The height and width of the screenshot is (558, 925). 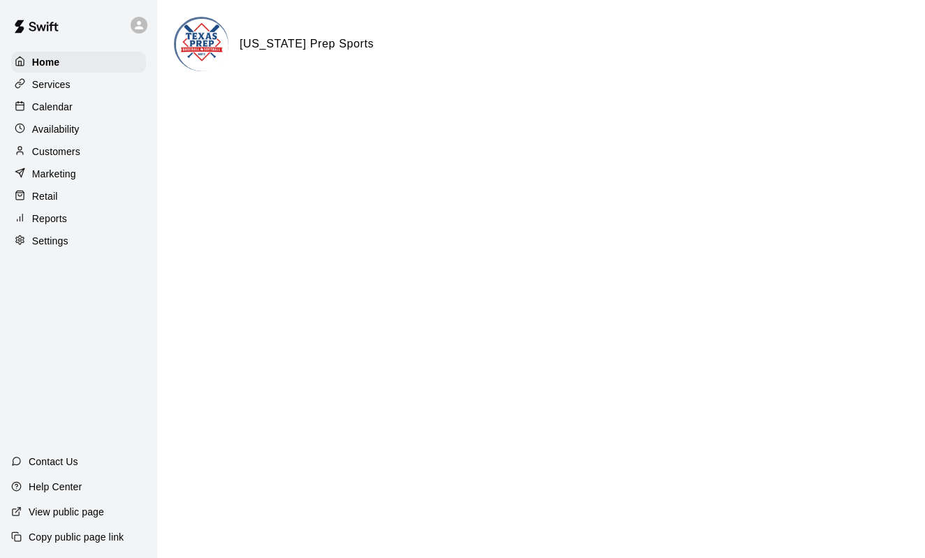 What do you see at coordinates (78, 85) in the screenshot?
I see `a: Services` at bounding box center [78, 85].